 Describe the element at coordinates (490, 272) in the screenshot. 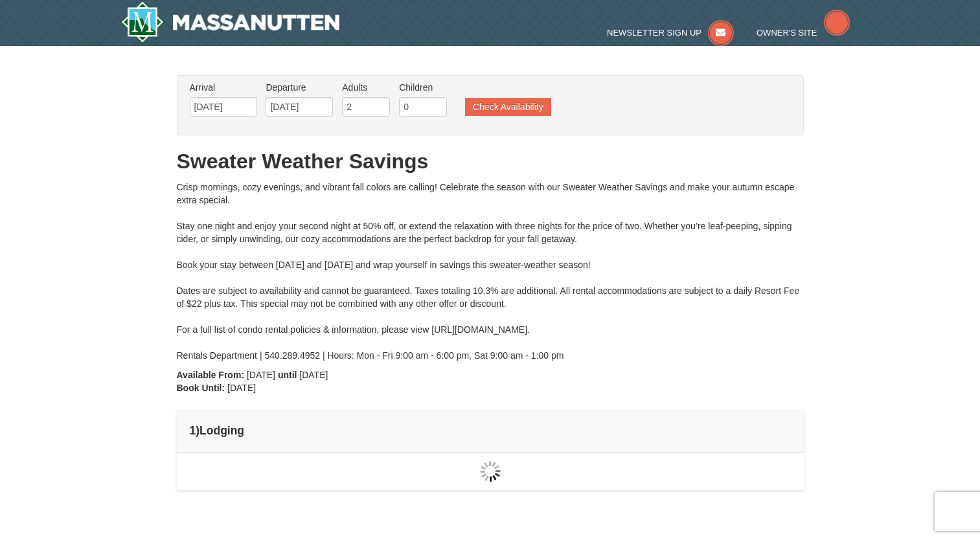

I see `div: Crisp mornings, cozy evenings, and vibrant fall colors are calling! Celebrate the season with our...` at that location.